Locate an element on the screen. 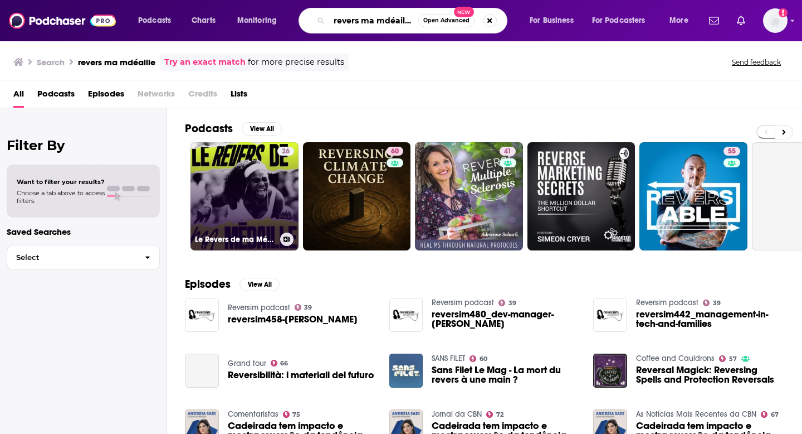 The image size is (802, 434). span: 57 is located at coordinates (733, 358).